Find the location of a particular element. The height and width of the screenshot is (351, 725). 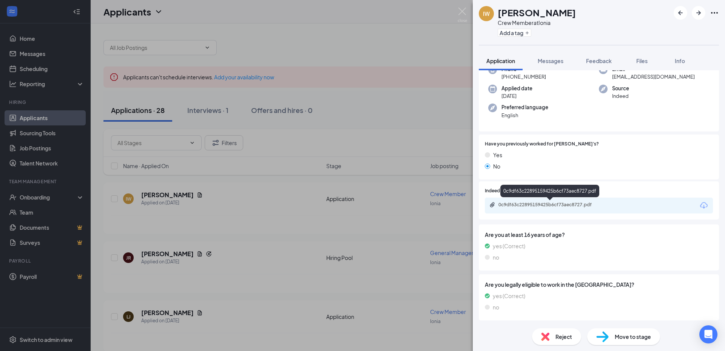

span: Indeed Resume is located at coordinates (502, 191).